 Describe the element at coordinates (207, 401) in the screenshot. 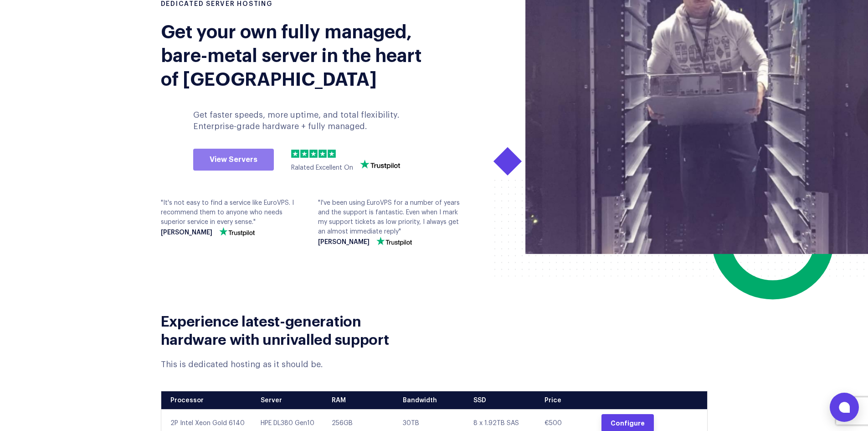

I see `th: Processor` at that location.